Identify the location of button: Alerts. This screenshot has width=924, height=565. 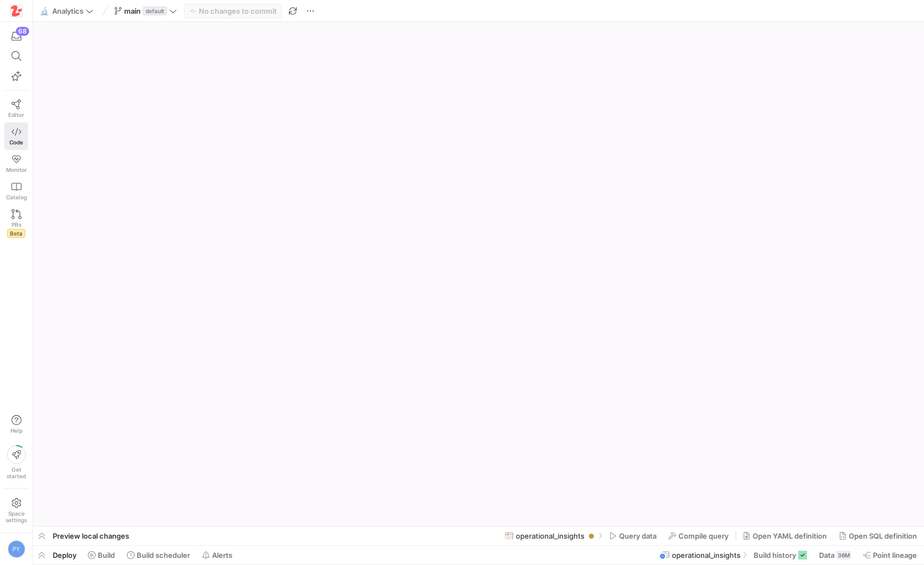
(217, 555).